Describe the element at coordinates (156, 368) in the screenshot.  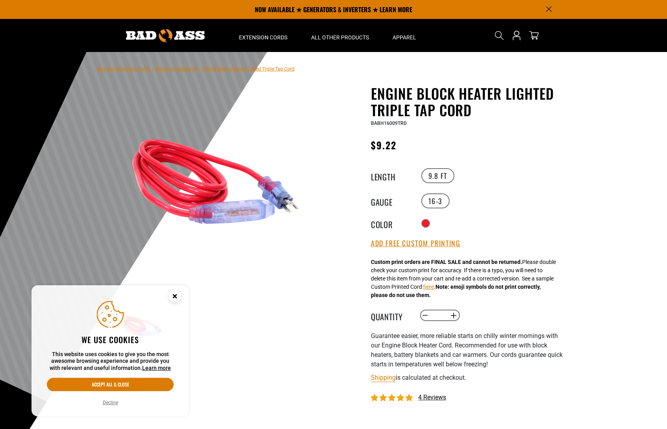
I see `a: Learn more` at that location.